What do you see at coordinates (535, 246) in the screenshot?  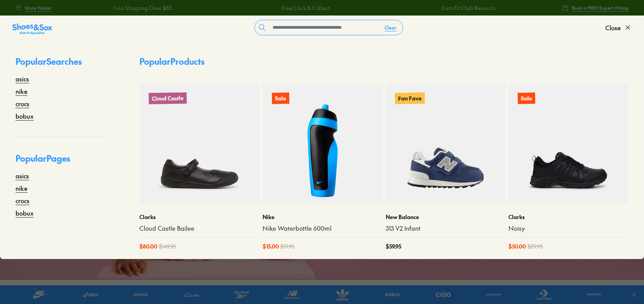 I see `span: $ 89.95` at bounding box center [535, 246].